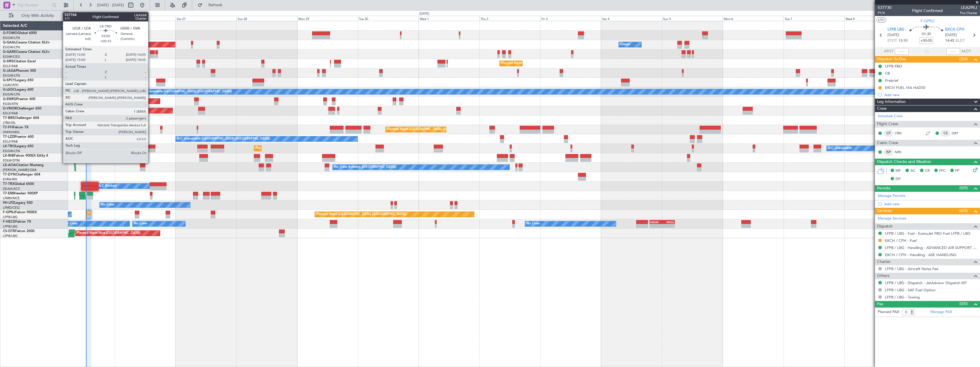  Describe the element at coordinates (21, 193) in the screenshot. I see `a: T7-EMIHawker 900XP` at that location.